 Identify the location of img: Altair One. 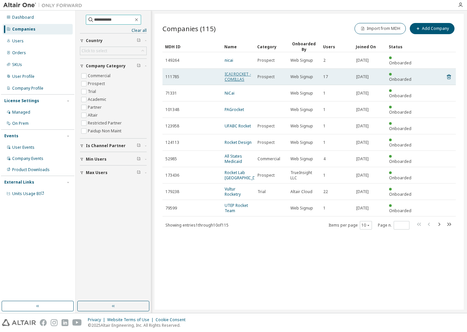
(44, 5).